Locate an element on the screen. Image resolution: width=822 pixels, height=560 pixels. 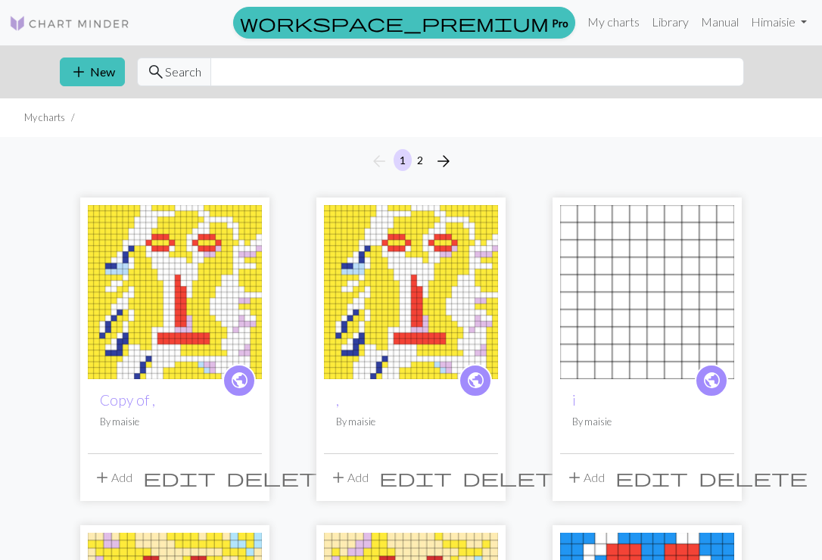
a: Copy of , is located at coordinates (127, 399).